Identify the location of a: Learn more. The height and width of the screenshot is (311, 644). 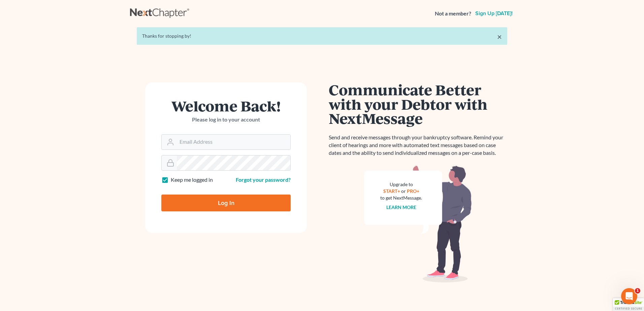
(401, 207).